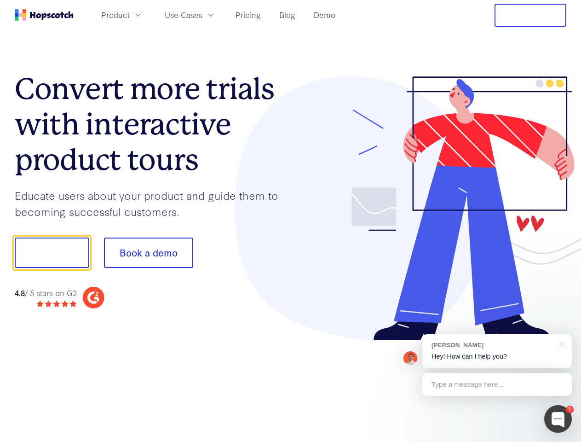 The width and height of the screenshot is (581, 442). Describe the element at coordinates (122, 15) in the screenshot. I see `button: Product` at that location.